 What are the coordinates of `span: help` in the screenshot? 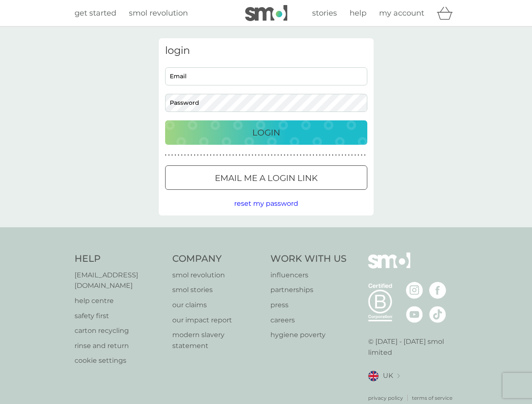 It's located at (358, 13).